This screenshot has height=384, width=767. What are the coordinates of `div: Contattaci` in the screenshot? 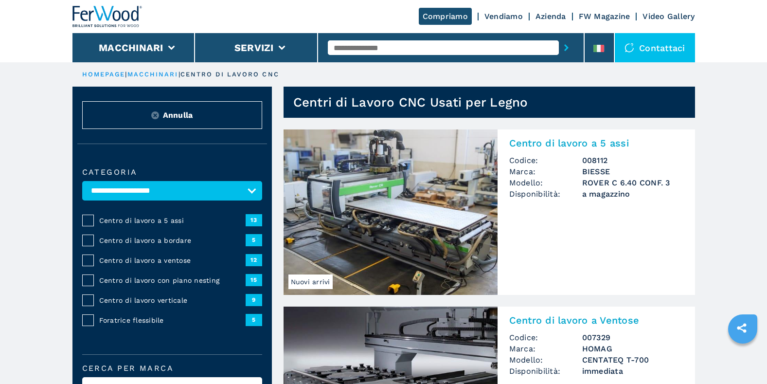 It's located at (654, 48).